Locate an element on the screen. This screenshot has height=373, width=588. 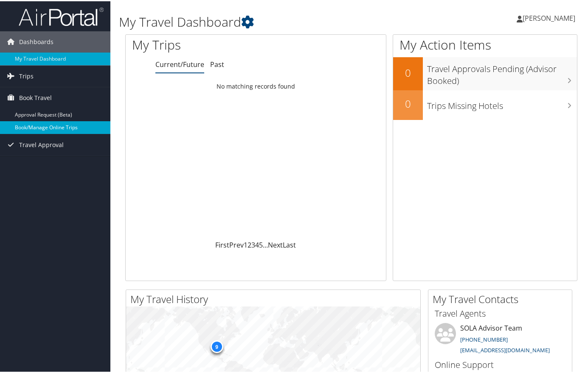
a: Current/Future is located at coordinates (180, 63).